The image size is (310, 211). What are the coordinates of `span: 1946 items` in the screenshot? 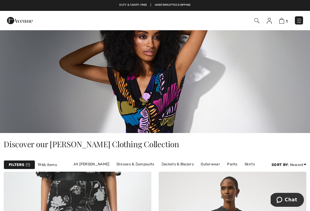 It's located at (47, 165).